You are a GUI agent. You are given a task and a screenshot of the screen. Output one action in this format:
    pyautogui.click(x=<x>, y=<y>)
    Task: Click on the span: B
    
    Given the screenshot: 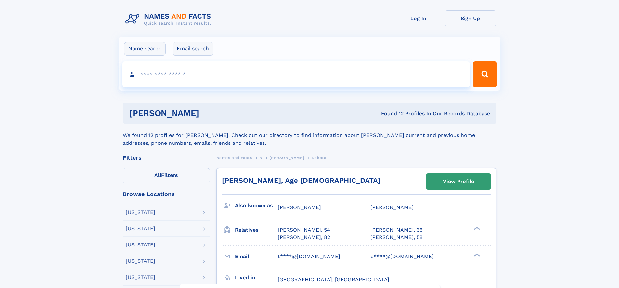 What is the action you would take?
    pyautogui.click(x=260, y=158)
    